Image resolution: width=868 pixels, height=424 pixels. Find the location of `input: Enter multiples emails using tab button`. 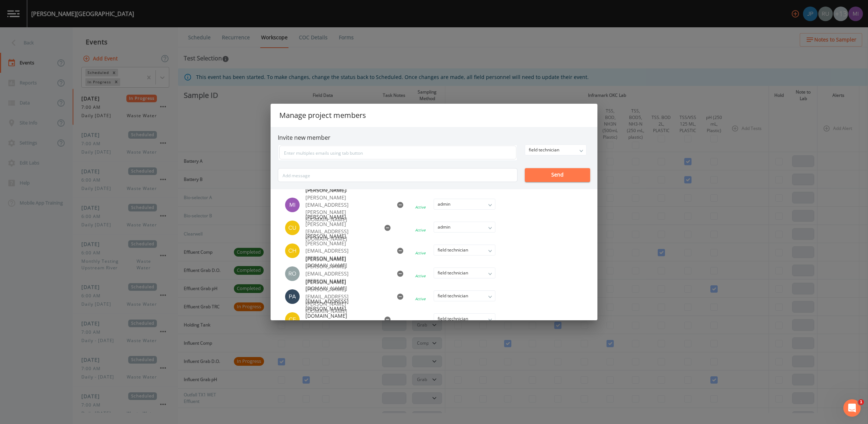

input: Enter multiples emails using tab button is located at coordinates (398, 153).